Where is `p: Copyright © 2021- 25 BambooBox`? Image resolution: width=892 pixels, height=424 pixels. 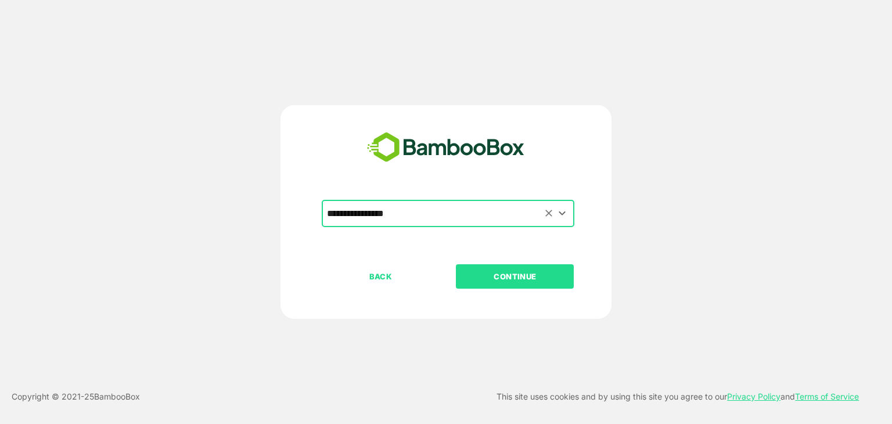
p: Copyright © 2021- 25 BambooBox is located at coordinates (76, 397).